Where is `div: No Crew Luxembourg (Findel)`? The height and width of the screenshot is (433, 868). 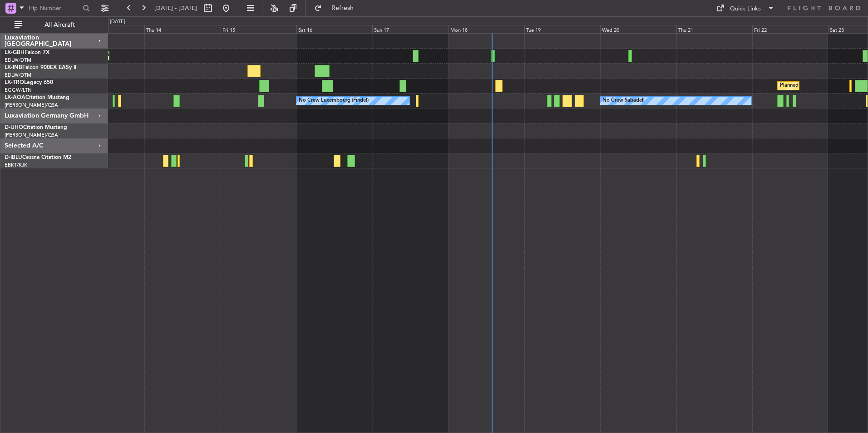 div: No Crew Luxembourg (Findel) is located at coordinates (334, 101).